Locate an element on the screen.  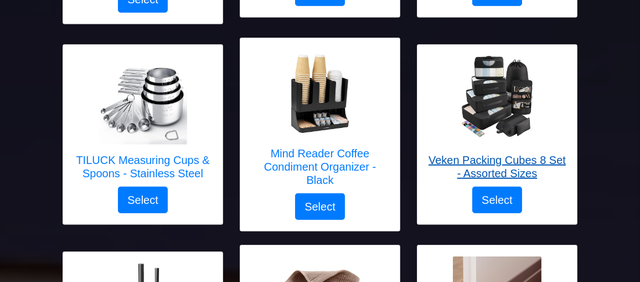
a: Mind Reader Coffee Condiment Organizer - Black Mind Reader Coffee Condiment Organizer - Black is located at coordinates (320, 121).